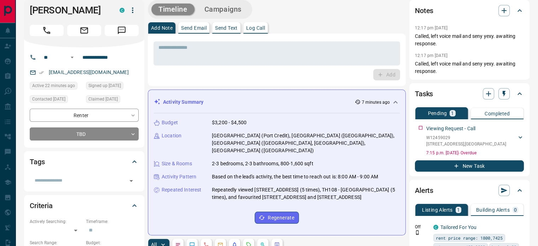 The image size is (538, 246). Describe the element at coordinates (438, 113) in the screenshot. I see `p: Pending` at that location.